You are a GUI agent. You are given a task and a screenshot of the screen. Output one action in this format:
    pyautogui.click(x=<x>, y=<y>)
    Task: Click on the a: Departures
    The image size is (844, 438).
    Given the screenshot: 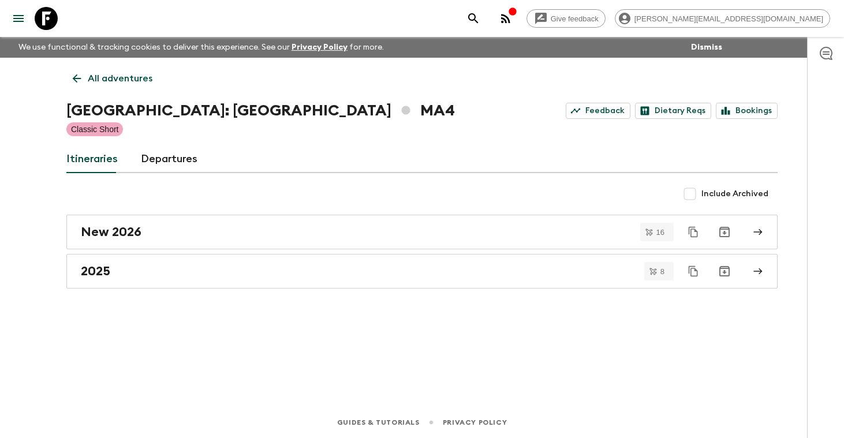 What is the action you would take?
    pyautogui.click(x=169, y=159)
    